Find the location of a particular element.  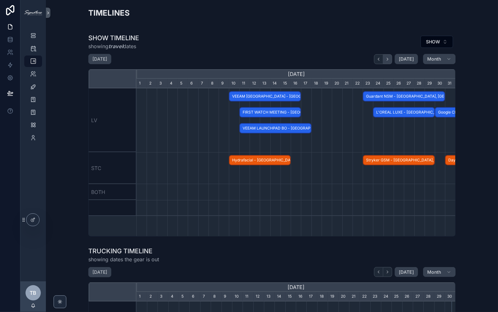

button: Select Button is located at coordinates (436, 42).